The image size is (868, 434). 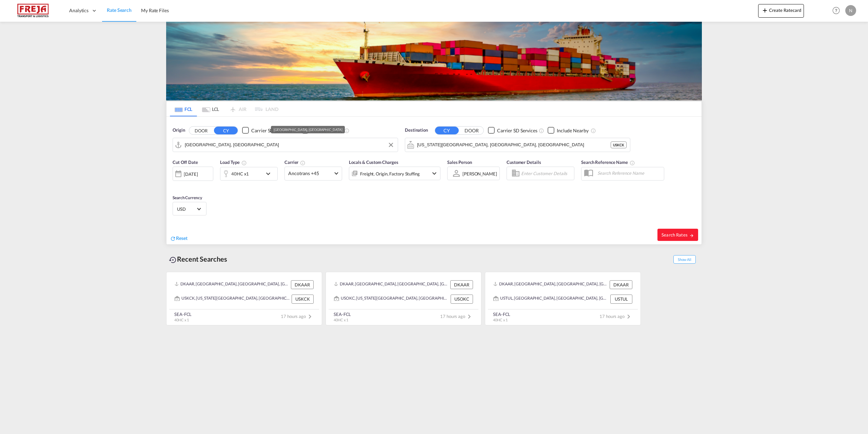 What do you see at coordinates (183, 109) in the screenshot?
I see `md-tab-item: FCL` at bounding box center [183, 109].